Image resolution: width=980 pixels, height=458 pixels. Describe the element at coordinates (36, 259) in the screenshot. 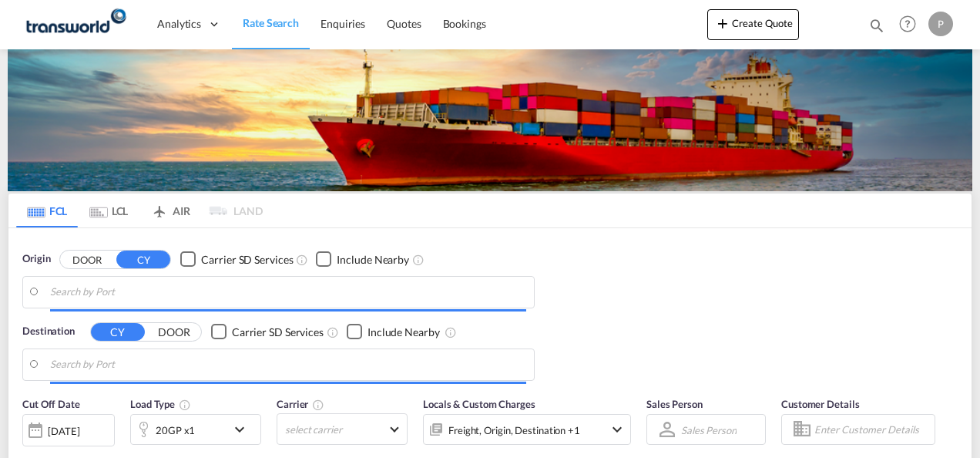

I see `span: Origin` at that location.